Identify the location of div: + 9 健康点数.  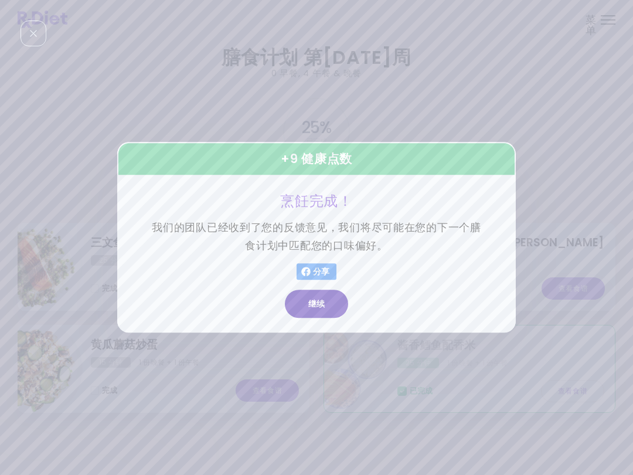
(317, 159).